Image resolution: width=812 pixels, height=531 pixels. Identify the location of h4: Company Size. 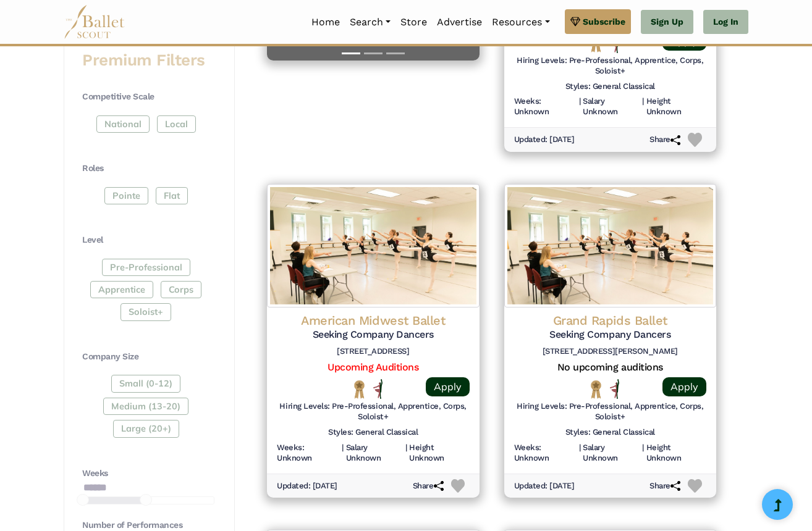
(148, 357).